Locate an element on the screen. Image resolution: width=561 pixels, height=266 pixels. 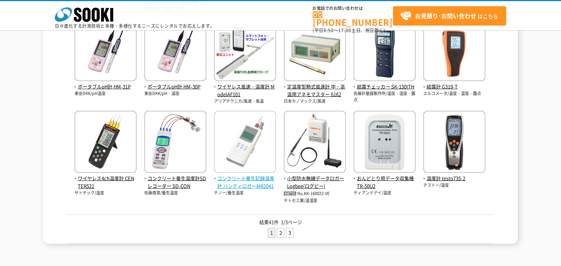
img: ModelAF101 is located at coordinates (245, 51).